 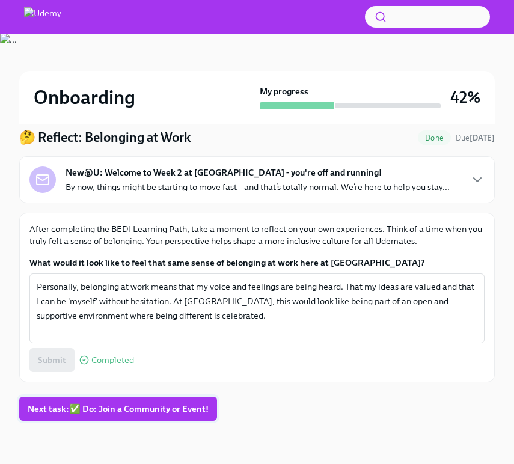 I want to click on button: Next task:✅ Do: Join a Community or Event!, so click(x=118, y=408).